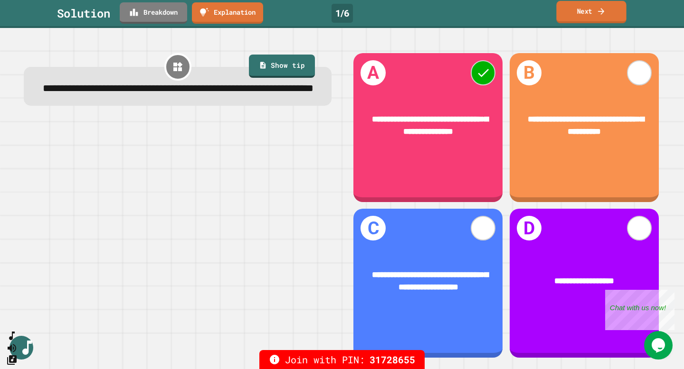 The width and height of the screenshot is (684, 369). I want to click on a: Next, so click(590, 12).